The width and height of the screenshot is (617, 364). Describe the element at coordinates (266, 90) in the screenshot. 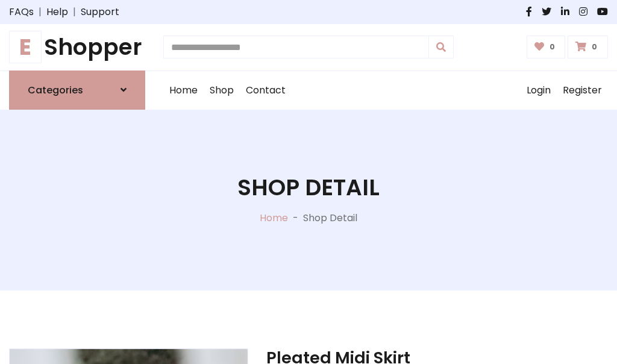

I see `a: Contact` at that location.